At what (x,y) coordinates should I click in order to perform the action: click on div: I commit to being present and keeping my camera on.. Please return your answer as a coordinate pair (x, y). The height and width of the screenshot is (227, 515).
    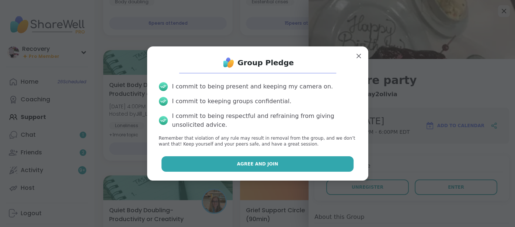
    Looking at the image, I should click on (252, 87).